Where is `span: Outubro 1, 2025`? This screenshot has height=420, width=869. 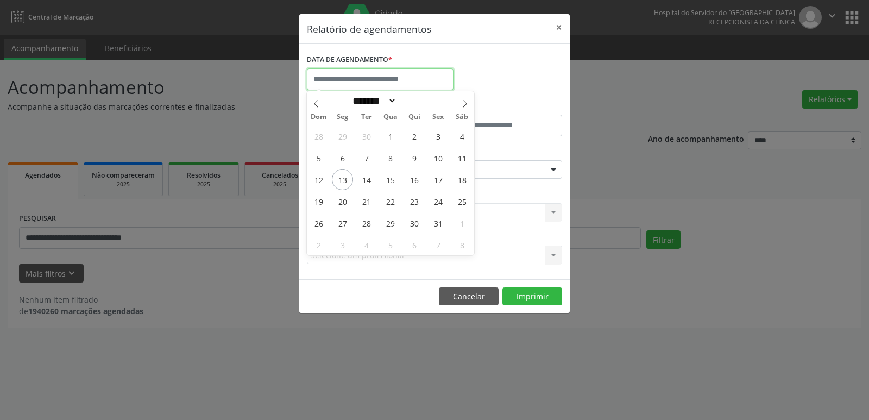 span: Outubro 1, 2025 is located at coordinates (390, 136).